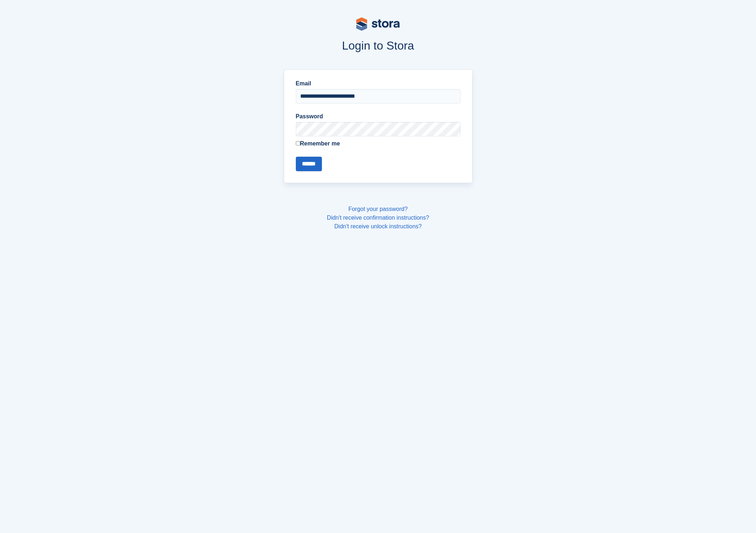 This screenshot has width=756, height=533. What do you see at coordinates (378, 24) in the screenshot?
I see `img: stora-logo-53a41332b3708ae10de48c4981b4e9114cc0af31d8433b30ea865607fb682f29.svg` at bounding box center [378, 24].